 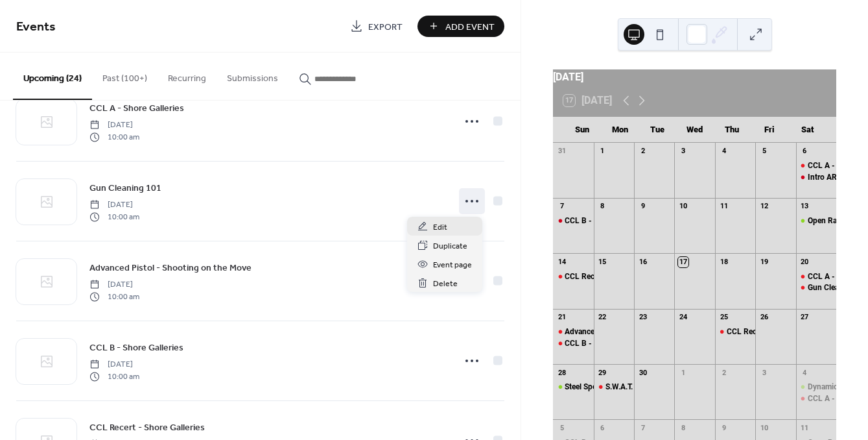 What do you see at coordinates (137, 108) in the screenshot?
I see `a: CCL A - Shore Galleries` at bounding box center [137, 108].